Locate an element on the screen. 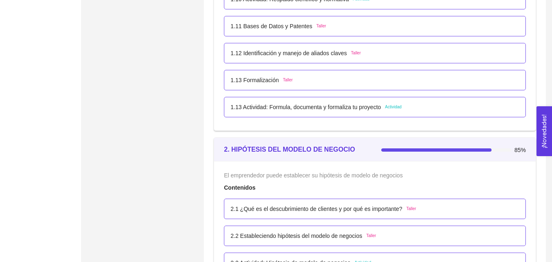 Image resolution: width=552 pixels, height=262 pixels. p: 2.2 Estableciendo hipótesis del modelo de negocios is located at coordinates (296, 236).